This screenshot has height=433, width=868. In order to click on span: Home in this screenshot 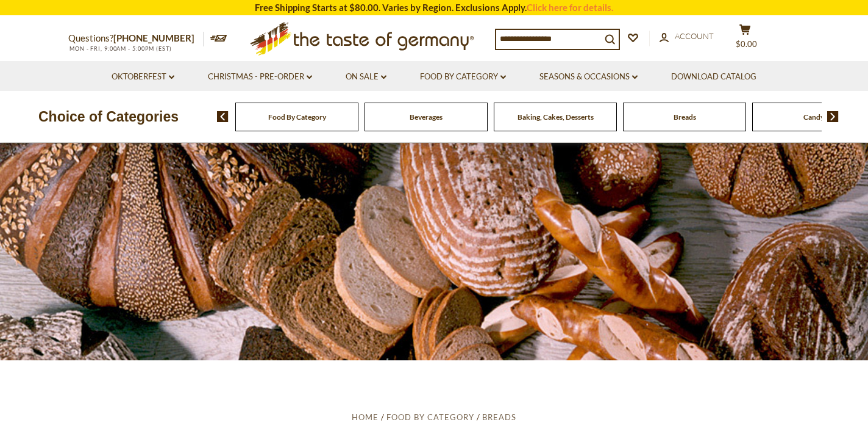, I will do `click(365, 417)`.